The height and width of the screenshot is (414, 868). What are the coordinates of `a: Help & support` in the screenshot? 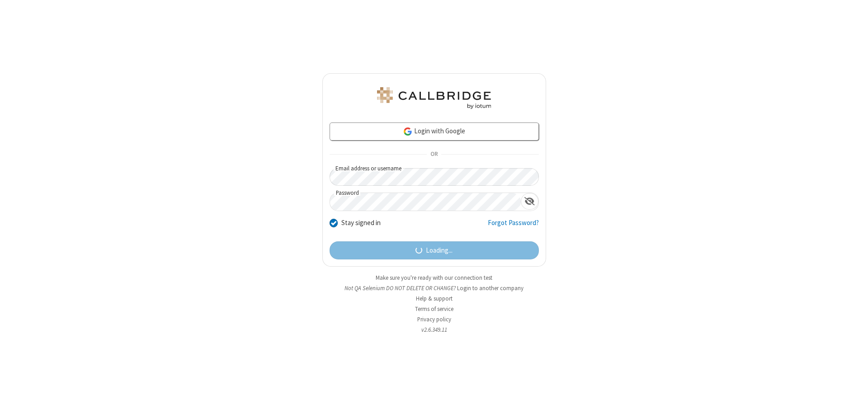 It's located at (434, 299).